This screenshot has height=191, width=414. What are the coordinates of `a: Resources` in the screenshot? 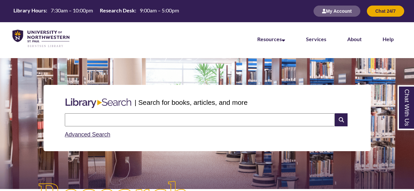 It's located at (271, 39).